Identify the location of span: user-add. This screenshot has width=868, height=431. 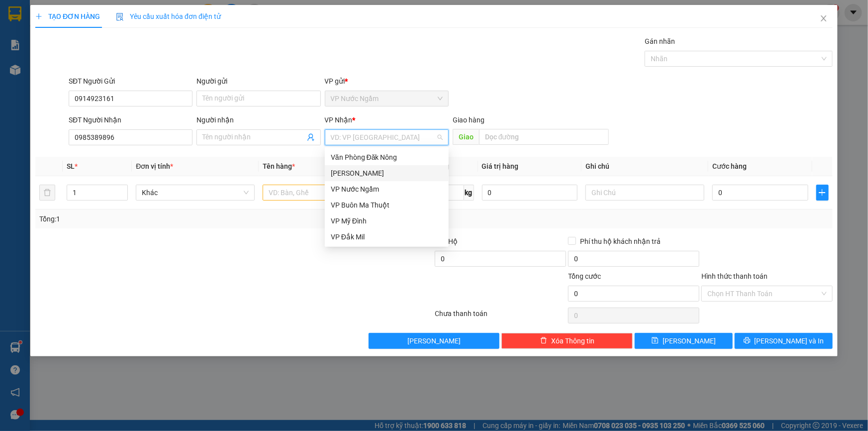
(311, 137).